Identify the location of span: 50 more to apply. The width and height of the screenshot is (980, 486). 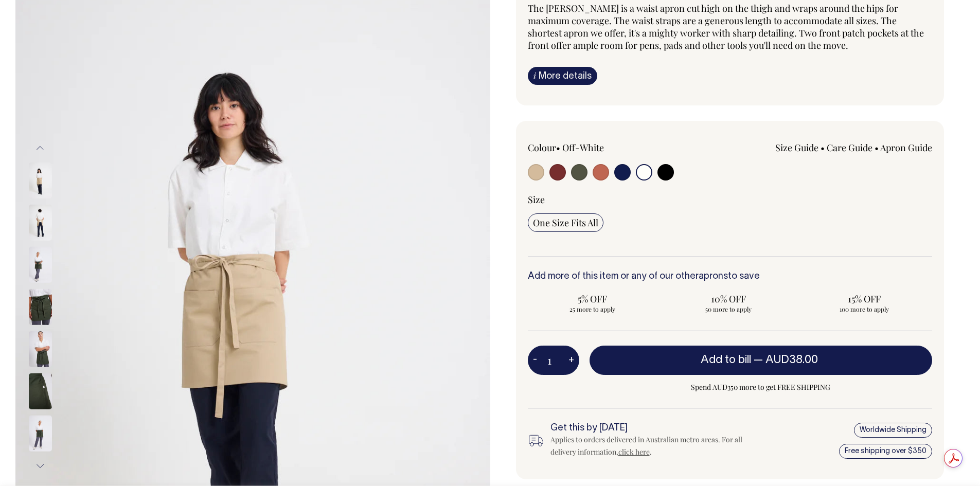
(729, 309).